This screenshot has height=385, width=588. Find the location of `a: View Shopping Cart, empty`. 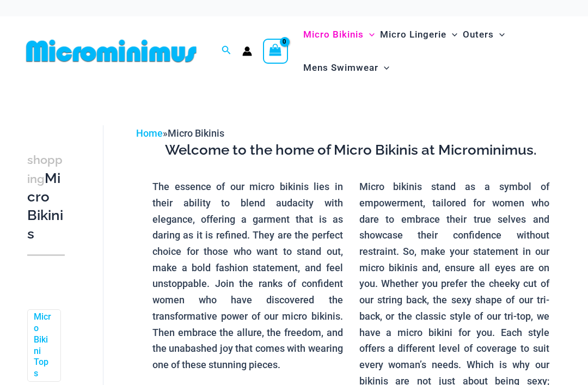

a: View Shopping Cart, empty is located at coordinates (276, 52).